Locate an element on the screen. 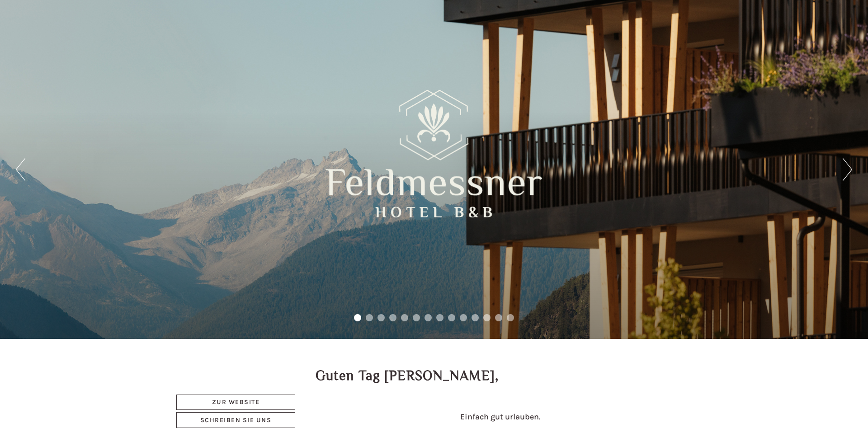  a: Zur Website is located at coordinates (236, 402).